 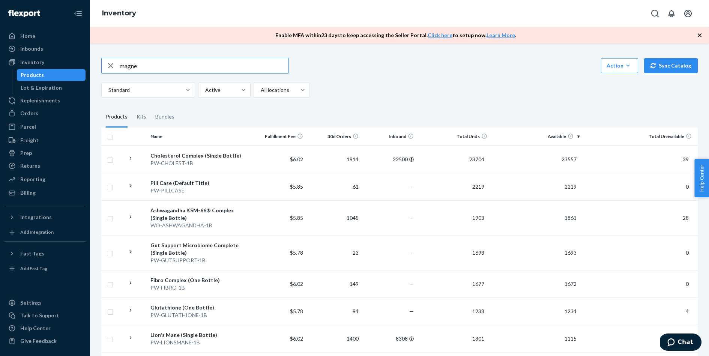 What do you see at coordinates (45, 49) in the screenshot?
I see `a: Inbounds` at bounding box center [45, 49].